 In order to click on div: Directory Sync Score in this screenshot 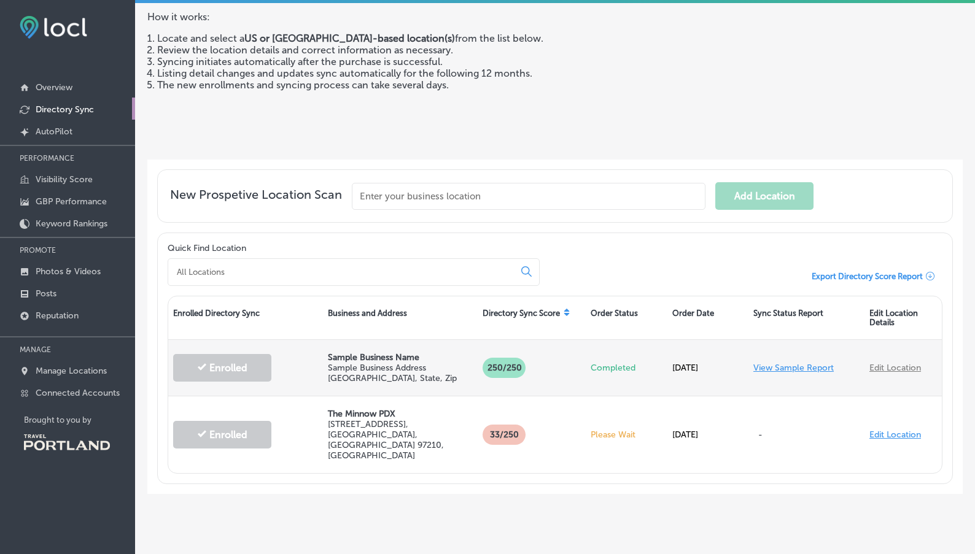, I will do `click(531, 318)`.